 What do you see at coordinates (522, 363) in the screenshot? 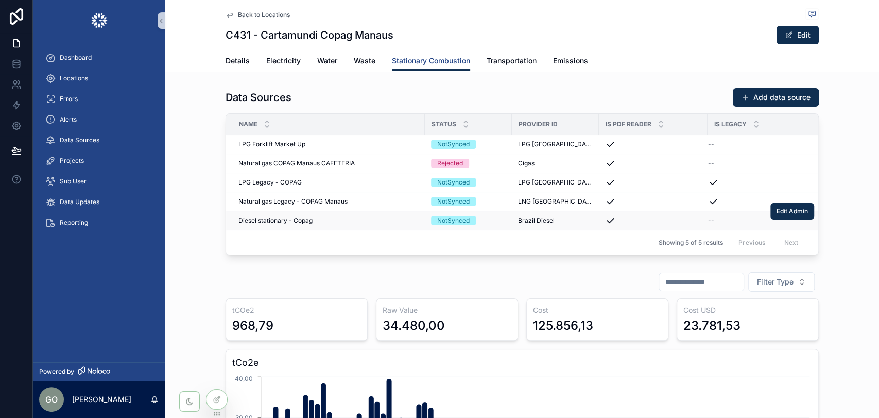
I see `h3: tCo2e` at bounding box center [522, 363].